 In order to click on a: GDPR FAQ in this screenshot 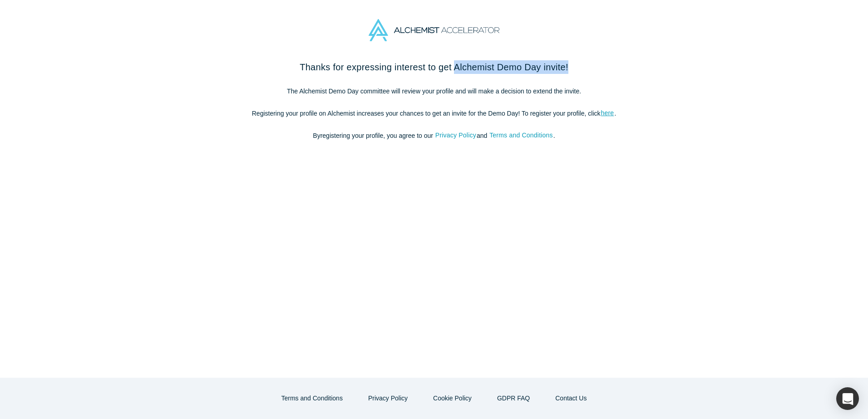, I will do `click(513, 398)`.